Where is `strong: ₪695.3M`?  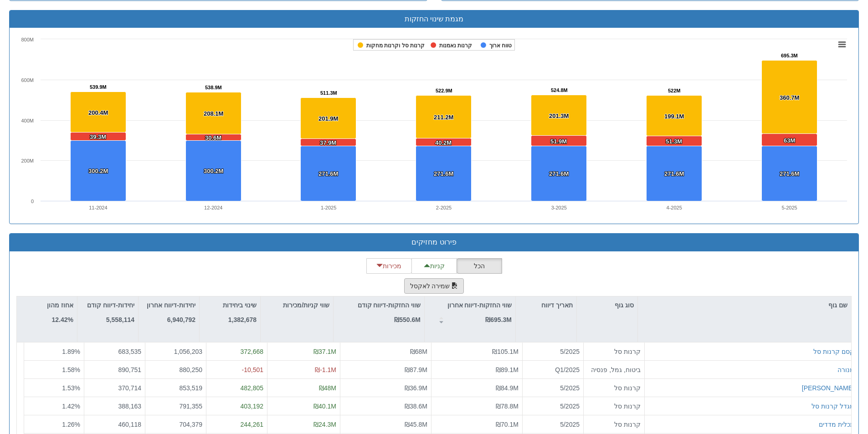 strong: ₪695.3M is located at coordinates (498, 320).